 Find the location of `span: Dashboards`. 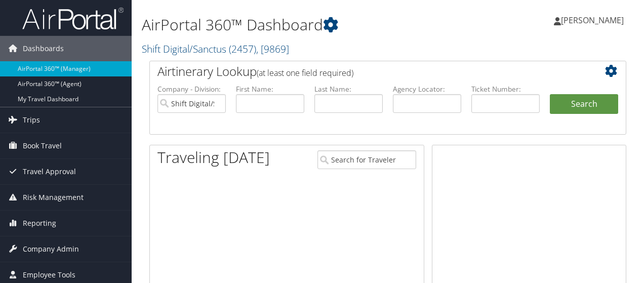

span: Dashboards is located at coordinates (43, 48).